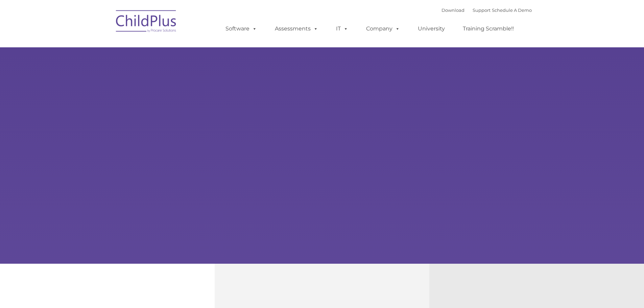 The height and width of the screenshot is (308, 644). Describe the element at coordinates (482, 10) in the screenshot. I see `a: Support` at that location.